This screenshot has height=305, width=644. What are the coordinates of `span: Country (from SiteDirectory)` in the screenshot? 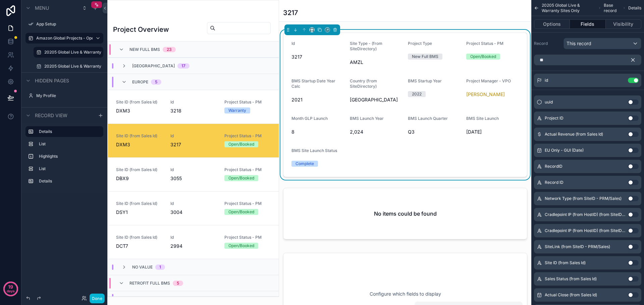 It's located at (363, 83).